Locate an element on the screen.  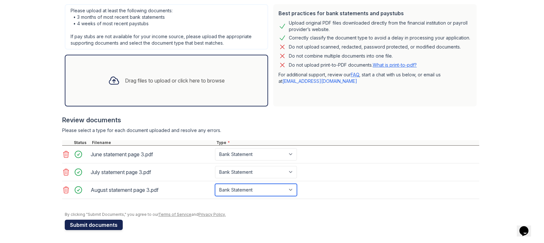
div: Drag files to upload or click here to browse is located at coordinates (175, 81).